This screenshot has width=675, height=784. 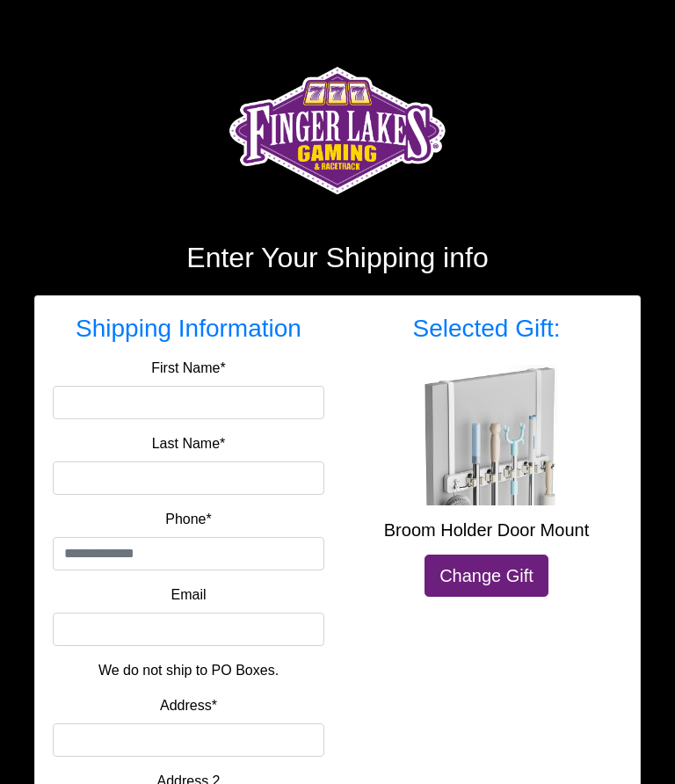 I want to click on h3: Selected Gift:, so click(x=486, y=329).